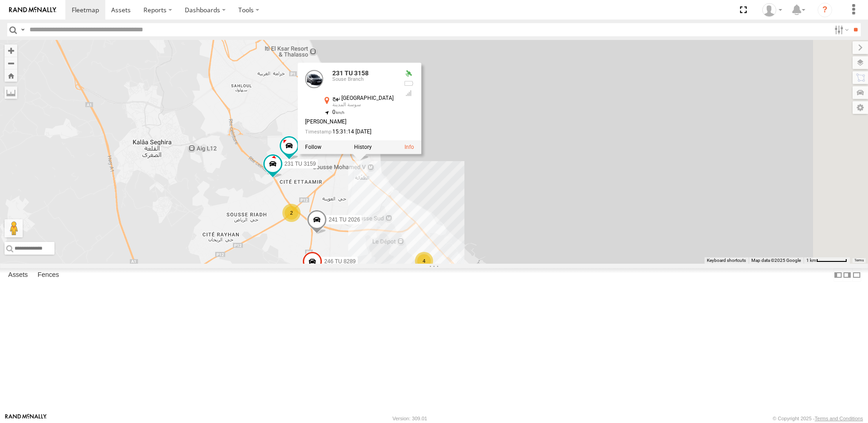 This screenshot has width=868, height=423. I want to click on label: Realtime tracking of Asset, so click(313, 147).